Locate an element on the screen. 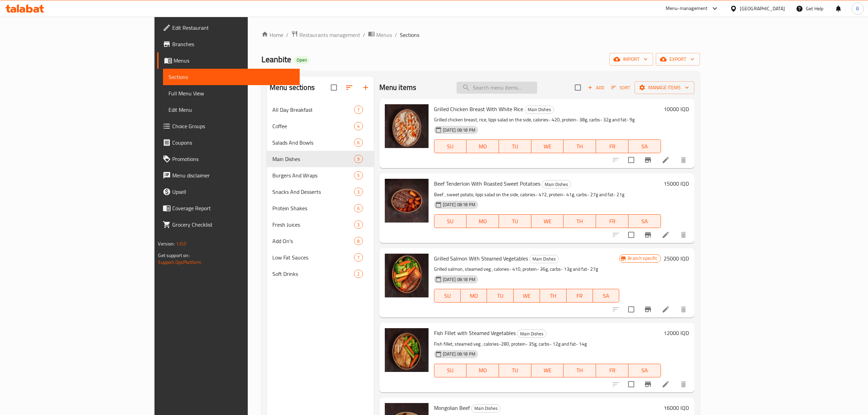  span: Burgers And Wraps is located at coordinates (313, 175).